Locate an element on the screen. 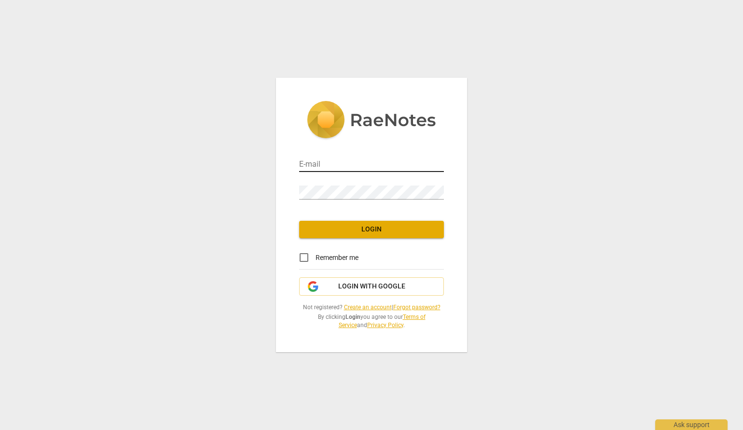 Image resolution: width=743 pixels, height=430 pixels. button: Login with Google is located at coordinates (372, 286).